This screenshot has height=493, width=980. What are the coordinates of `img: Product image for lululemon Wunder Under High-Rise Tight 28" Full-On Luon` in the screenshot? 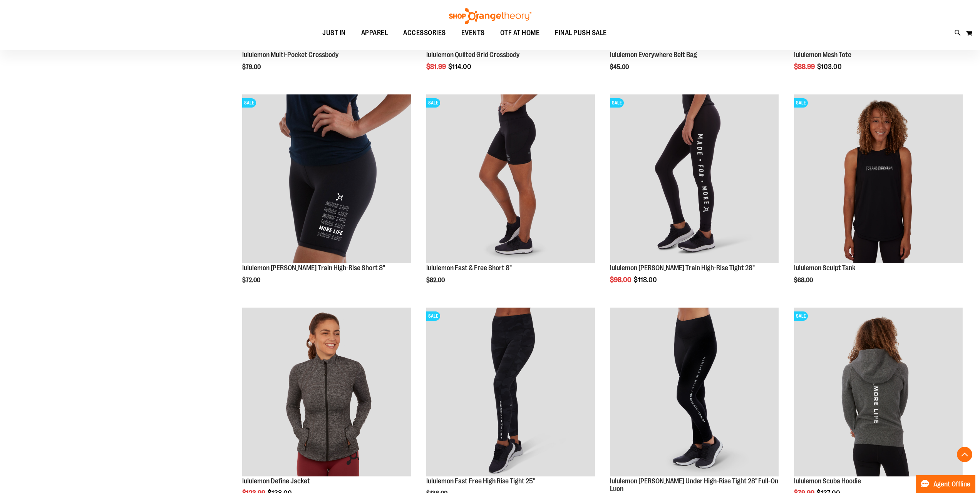 It's located at (694, 392).